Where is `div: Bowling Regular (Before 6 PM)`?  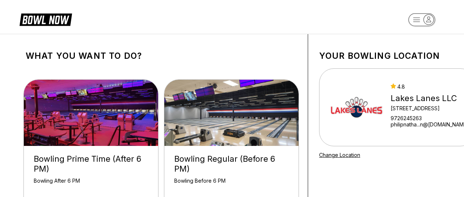
div: Bowling Regular (Before 6 PM) is located at coordinates (232, 164).